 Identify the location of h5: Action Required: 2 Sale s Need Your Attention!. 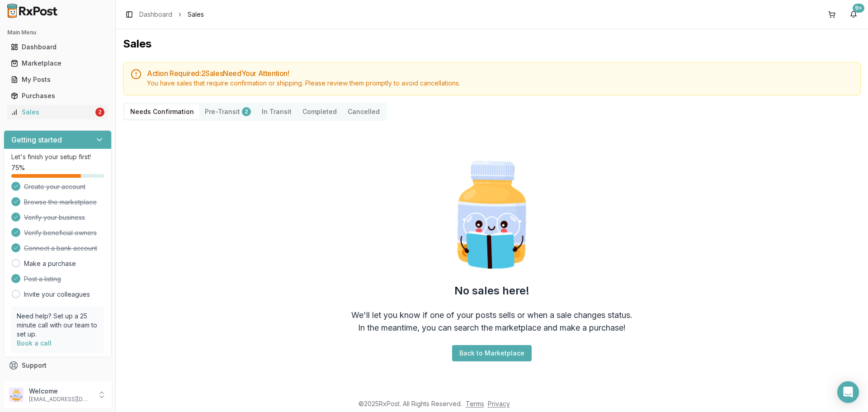
(501, 73).